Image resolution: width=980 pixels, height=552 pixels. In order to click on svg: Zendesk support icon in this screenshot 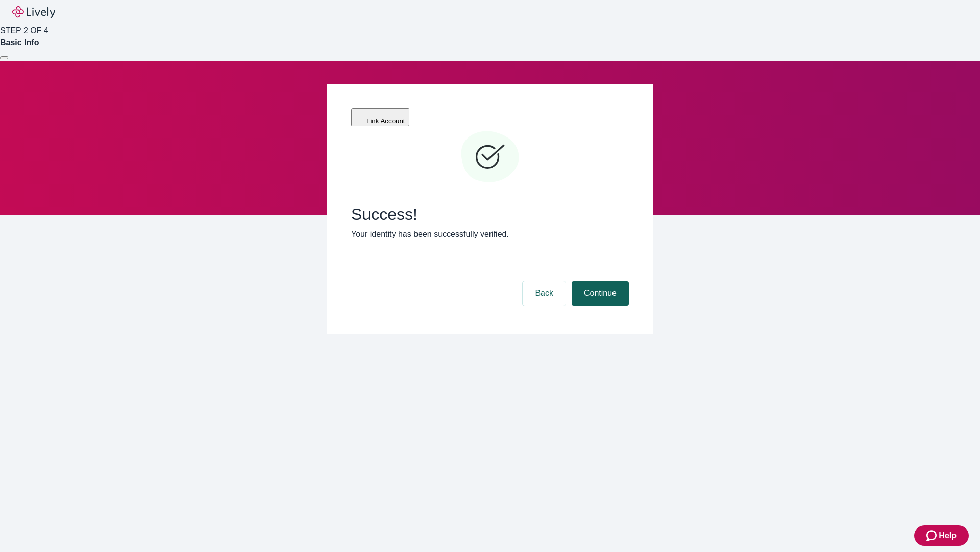, I will do `click(932, 535)`.